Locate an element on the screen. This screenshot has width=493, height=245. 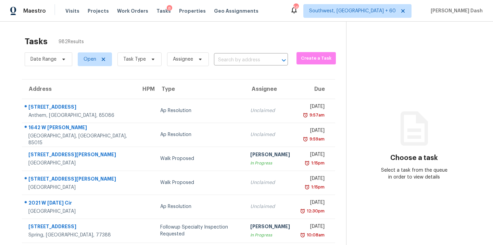
span: Assignee is located at coordinates (183, 59).